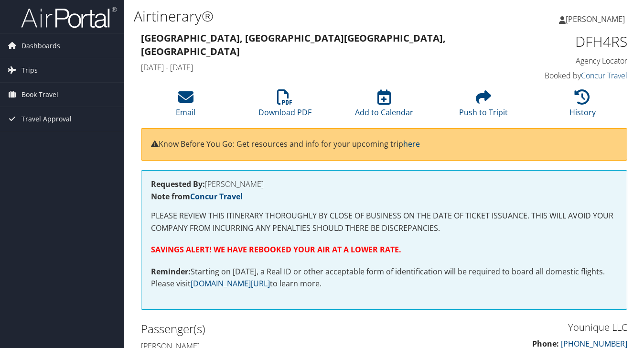  I want to click on h2: Passenger(s), so click(259, 328).